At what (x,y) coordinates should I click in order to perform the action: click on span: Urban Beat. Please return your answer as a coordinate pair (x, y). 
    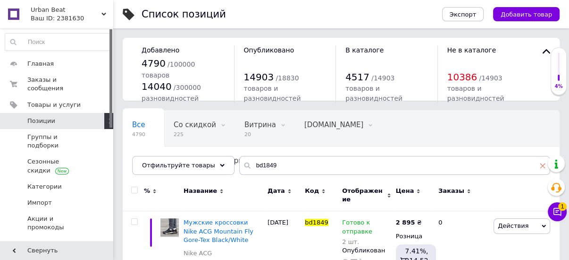
    Looking at the image, I should click on (66, 10).